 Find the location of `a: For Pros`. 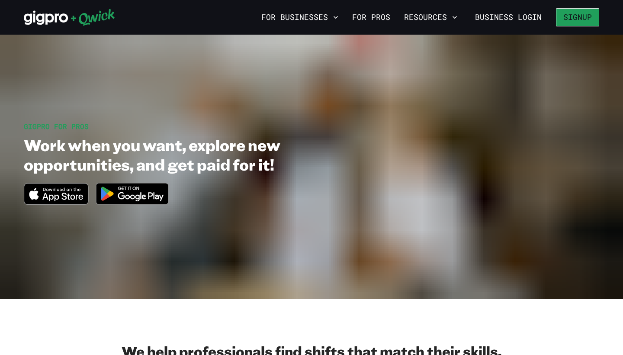

a: For Pros is located at coordinates (371, 17).